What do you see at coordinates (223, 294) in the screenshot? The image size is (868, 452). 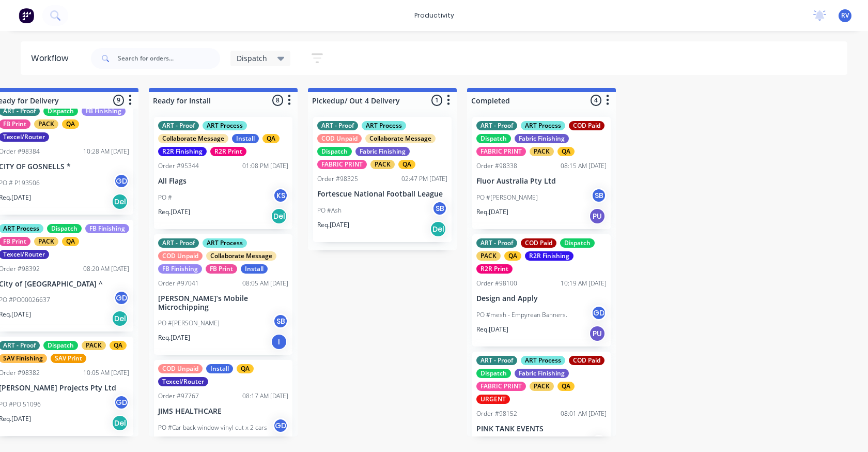 I see `div: ART - ProofART ProcessCOD UnpaidCollaborate MessageFB FinishingFB PrintInstallOrder #9704108:05 A...` at bounding box center [223, 294].